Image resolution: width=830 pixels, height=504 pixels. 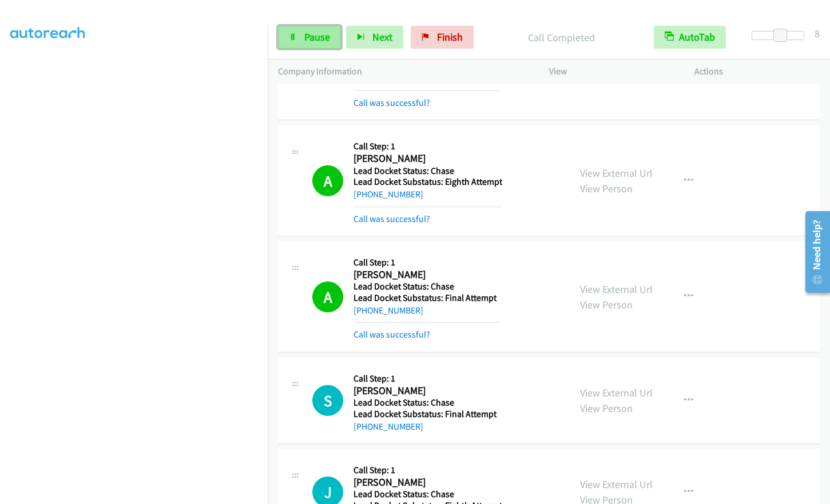 What do you see at coordinates (449, 37) in the screenshot?
I see `span: Finish` at bounding box center [449, 37].